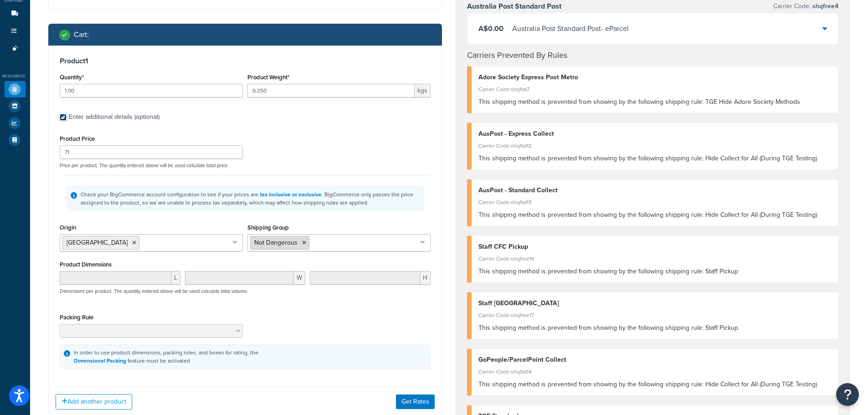 The width and height of the screenshot is (868, 415). I want to click on h3: Australia Post Standard Post, so click(514, 6).